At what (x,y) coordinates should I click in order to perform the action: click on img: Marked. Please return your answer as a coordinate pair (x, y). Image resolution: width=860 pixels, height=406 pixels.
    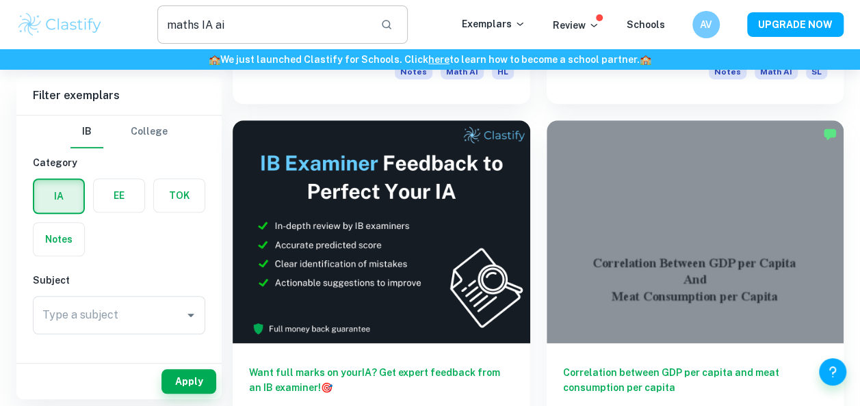
    Looking at the image, I should click on (830, 134).